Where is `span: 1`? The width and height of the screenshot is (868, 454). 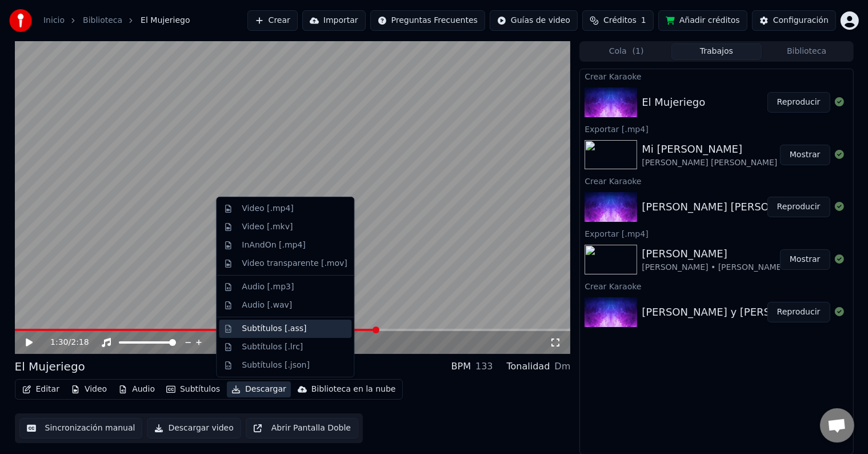
span: 1 is located at coordinates (644, 21).